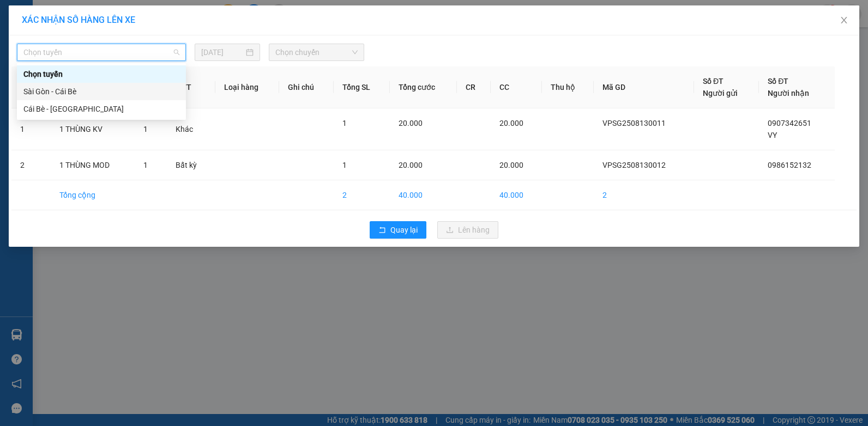 The width and height of the screenshot is (868, 426). I want to click on div: Cái Bè - Sài Gòn, so click(102, 109).